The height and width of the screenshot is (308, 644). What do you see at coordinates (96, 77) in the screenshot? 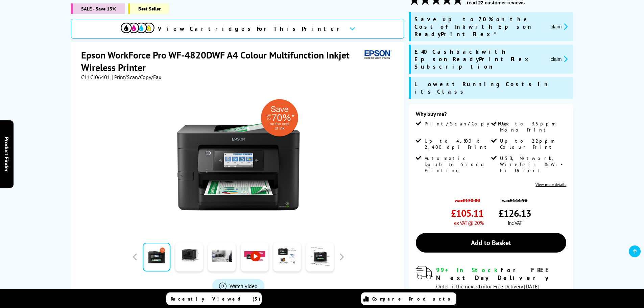
I see `span: C11CJ06401` at bounding box center [96, 77].